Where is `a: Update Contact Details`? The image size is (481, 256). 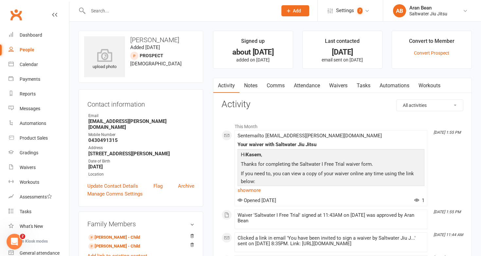 a: Update Contact Details is located at coordinates (113, 186).